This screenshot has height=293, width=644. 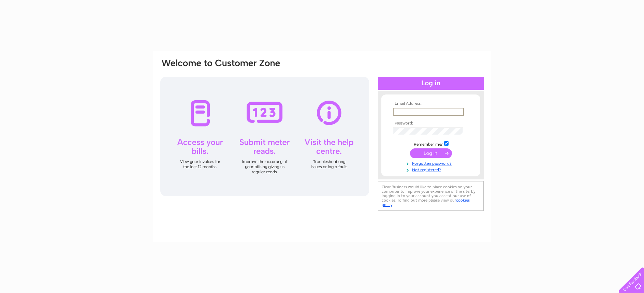 I want to click on th: Password:, so click(x=431, y=124).